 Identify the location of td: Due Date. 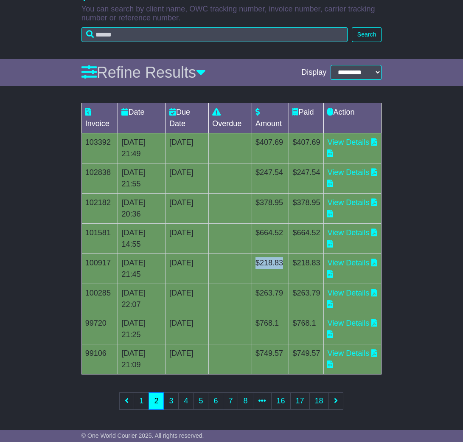
(187, 118).